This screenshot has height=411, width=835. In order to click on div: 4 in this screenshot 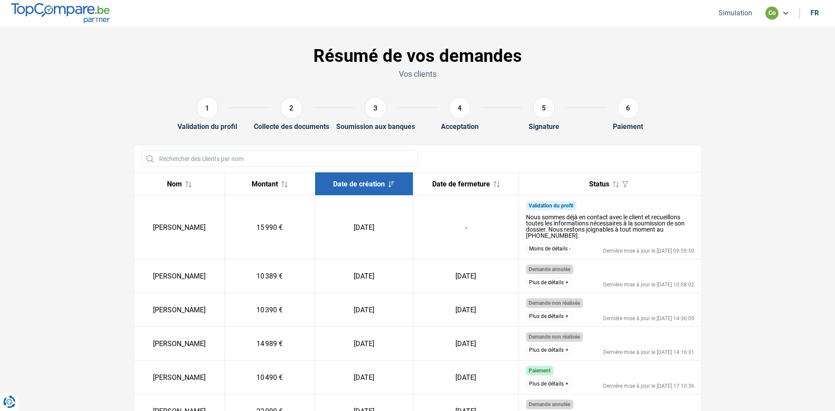, I will do `click(460, 108)`.